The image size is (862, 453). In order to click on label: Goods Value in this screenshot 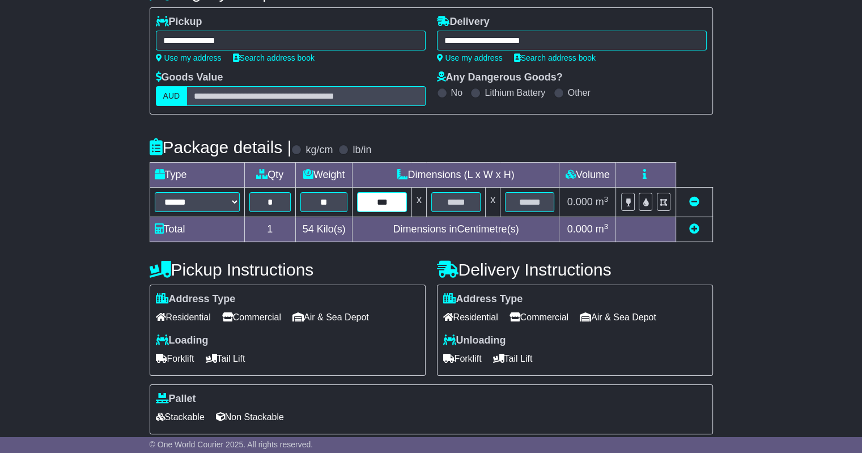, I will do `click(189, 78)`.